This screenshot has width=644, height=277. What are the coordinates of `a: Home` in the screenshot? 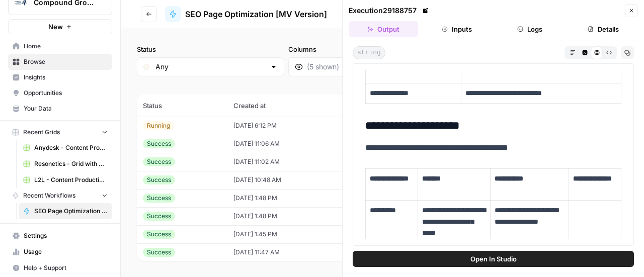 It's located at (60, 46).